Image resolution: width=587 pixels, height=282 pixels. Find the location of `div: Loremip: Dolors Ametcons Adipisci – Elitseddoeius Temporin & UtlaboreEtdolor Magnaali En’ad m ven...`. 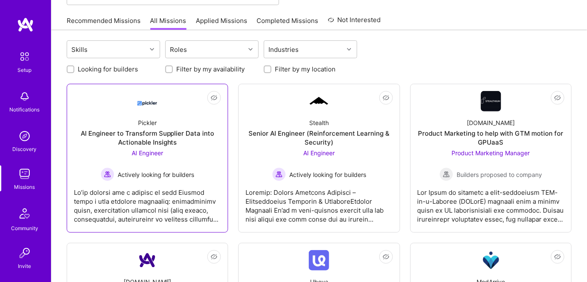

div: Loremip: Dolors Ametcons Adipisci – Elitseddoeius Temporin & UtlaboreEtdolor Magnaali En’ad m ven... is located at coordinates (319, 202).